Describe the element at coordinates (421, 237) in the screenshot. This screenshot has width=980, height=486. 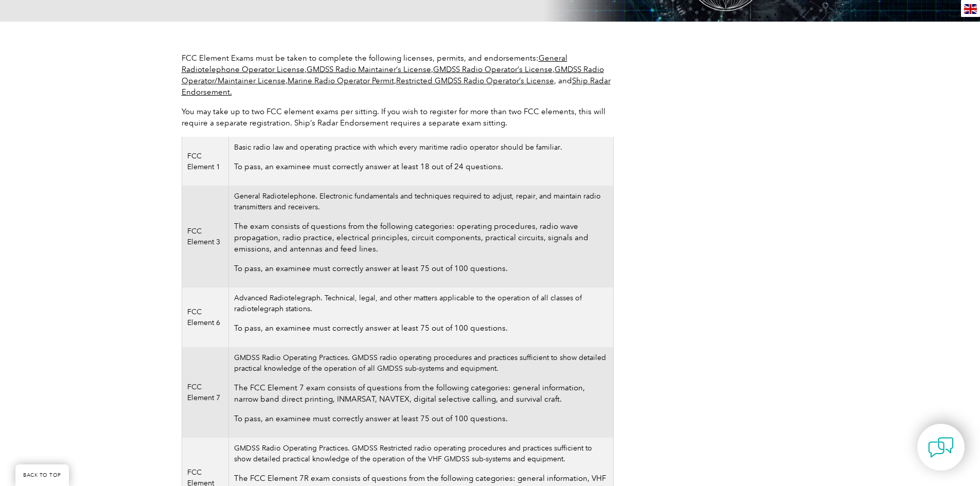
I see `td: General Radiotelephone. Electronic fundamentals and techniques required to adjust, repair, and ma...` at that location.